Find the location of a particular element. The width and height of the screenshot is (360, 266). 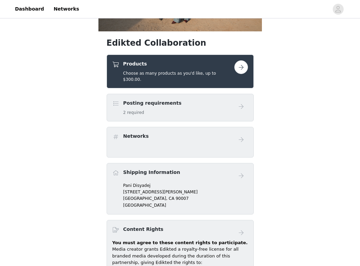

span: CA is located at coordinates (171, 198).